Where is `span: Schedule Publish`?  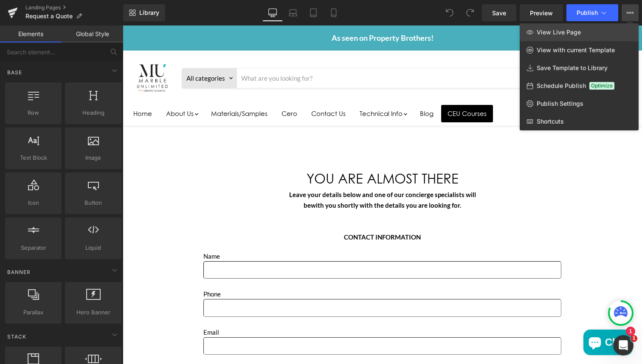 span: Schedule Publish is located at coordinates (561, 86).